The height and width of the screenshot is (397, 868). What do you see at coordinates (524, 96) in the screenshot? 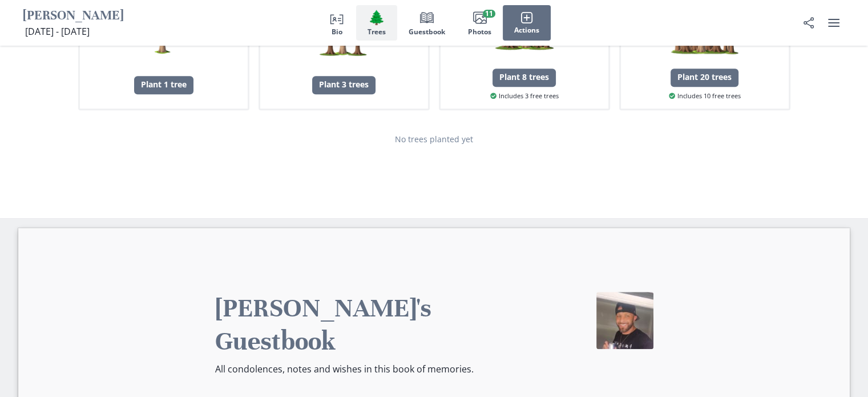
I see `span: Includes 3 free trees` at bounding box center [524, 96].